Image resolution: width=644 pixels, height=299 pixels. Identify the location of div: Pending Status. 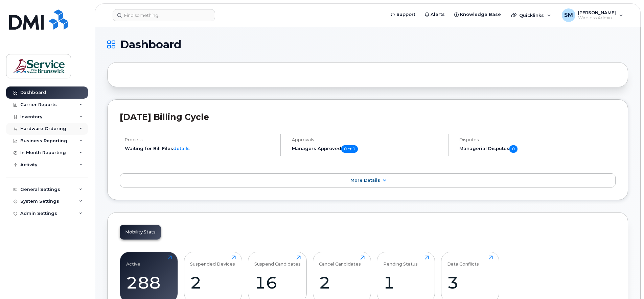
(400, 261).